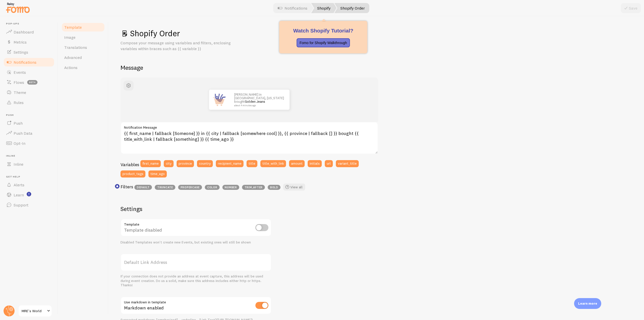  Describe the element at coordinates (196, 228) in the screenshot. I see `div: Template disabled` at that location.